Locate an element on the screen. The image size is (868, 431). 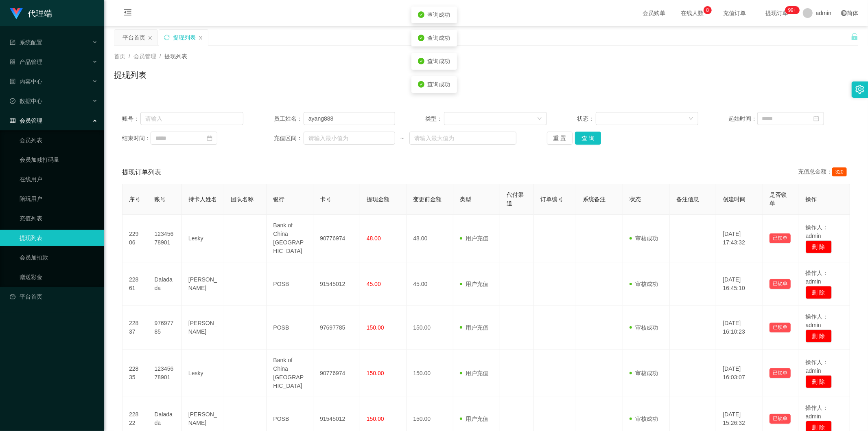
span: 45.00 is located at coordinates (373, 284).